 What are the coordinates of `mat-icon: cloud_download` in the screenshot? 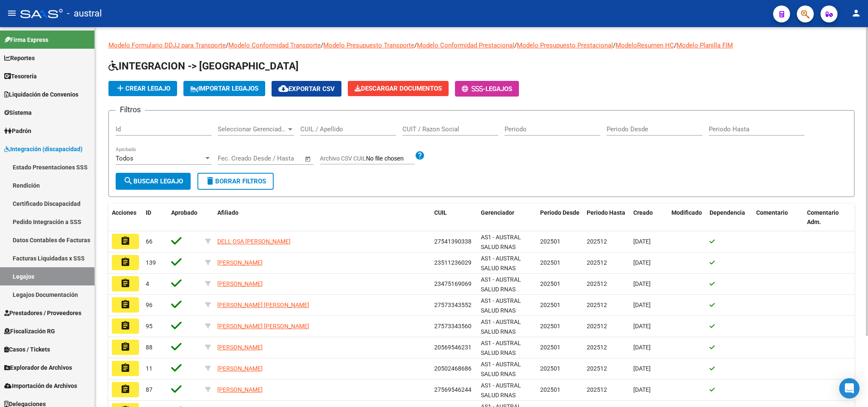 It's located at (283, 89).